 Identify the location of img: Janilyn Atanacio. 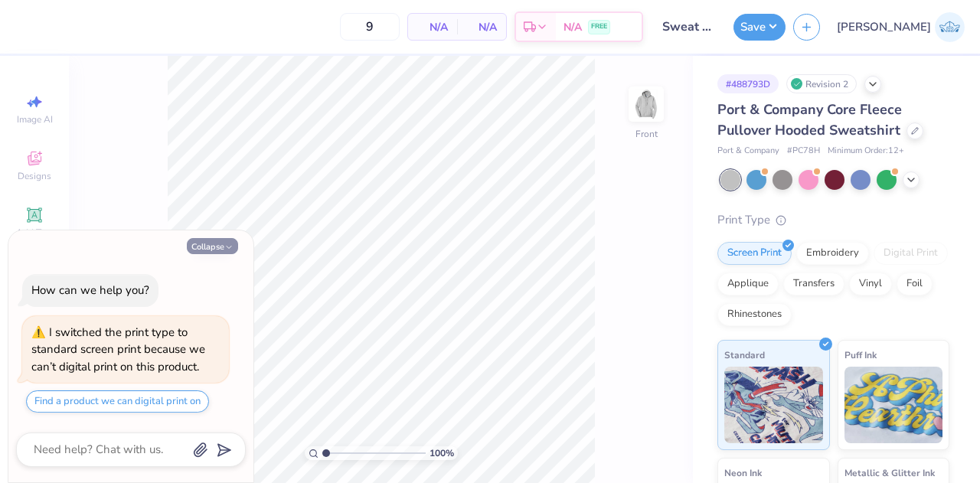
(949, 27).